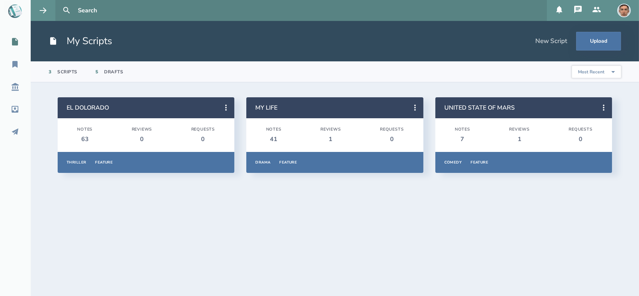 Image resolution: width=639 pixels, height=296 pixels. Describe the element at coordinates (114, 72) in the screenshot. I see `div: Drafts` at that location.